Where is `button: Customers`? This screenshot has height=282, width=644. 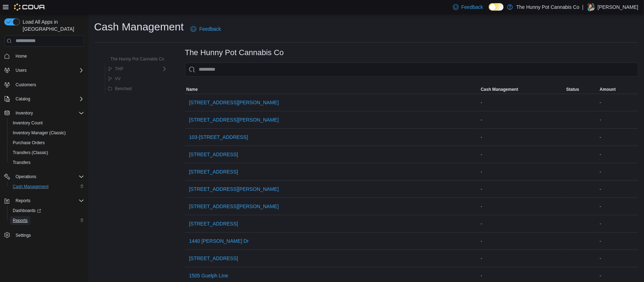
button: Customers is located at coordinates (44, 85).